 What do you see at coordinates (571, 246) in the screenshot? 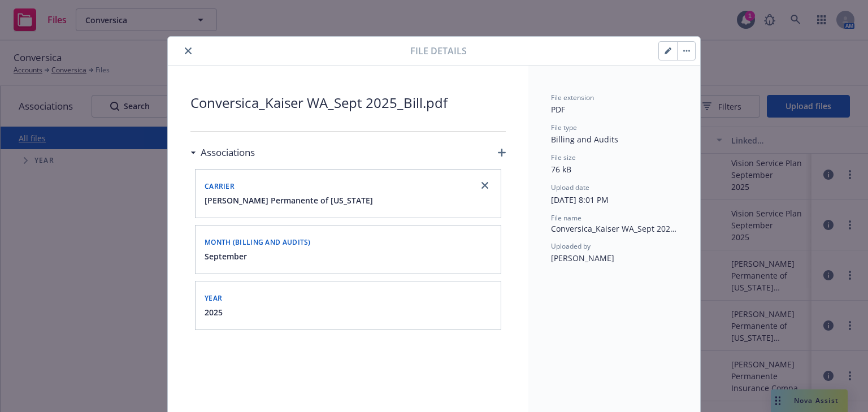
I see `span: Uploaded by` at bounding box center [571, 246].